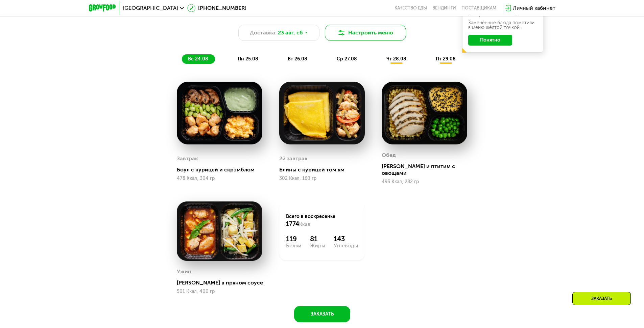  Describe the element at coordinates (345, 246) in the screenshot. I see `div: Углеводы` at that location.